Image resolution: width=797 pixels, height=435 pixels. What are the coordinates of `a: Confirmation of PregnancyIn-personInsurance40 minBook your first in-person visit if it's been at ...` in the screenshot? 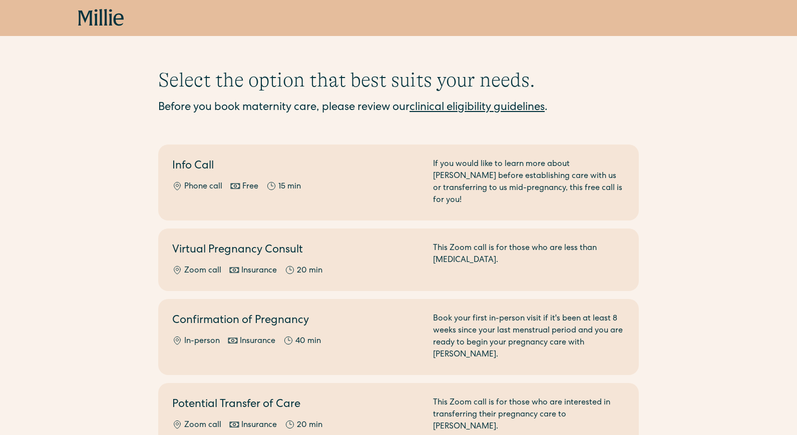 It's located at (398, 337).